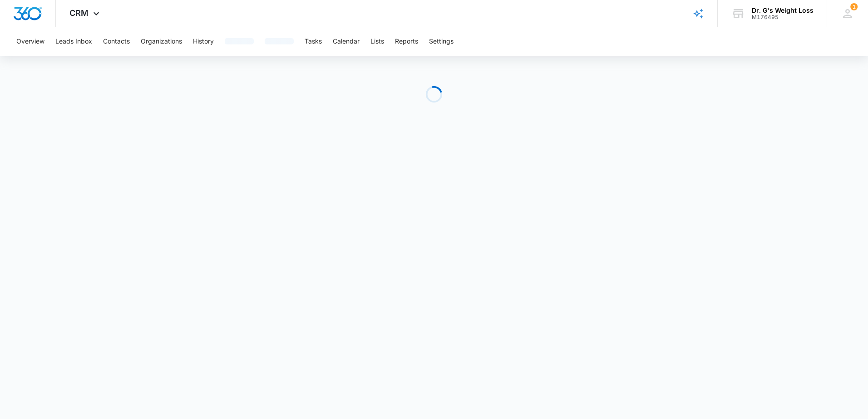 This screenshot has height=419, width=868. Describe the element at coordinates (441, 41) in the screenshot. I see `button: Settings` at that location.